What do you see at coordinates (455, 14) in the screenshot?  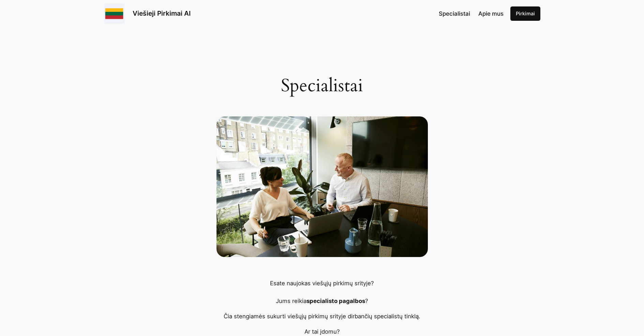 I see `span: Specialistai` at bounding box center [455, 14].